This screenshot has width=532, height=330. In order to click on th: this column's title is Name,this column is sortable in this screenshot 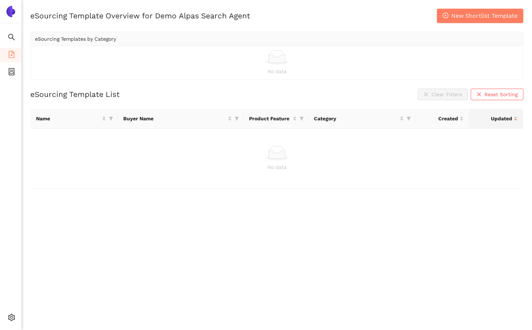, I will do `click(74, 119)`.